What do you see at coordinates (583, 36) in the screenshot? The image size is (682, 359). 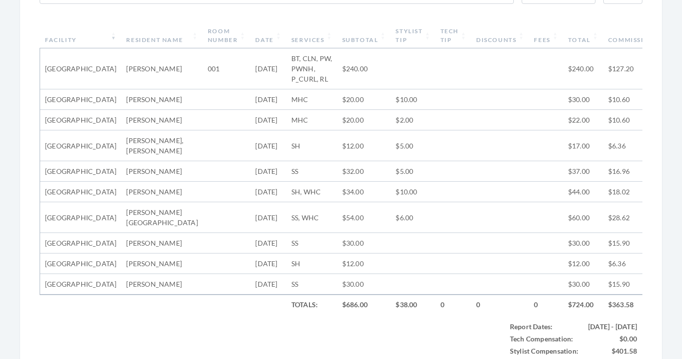 I see `th: Total: activate to sort column ascending` at bounding box center [583, 36].